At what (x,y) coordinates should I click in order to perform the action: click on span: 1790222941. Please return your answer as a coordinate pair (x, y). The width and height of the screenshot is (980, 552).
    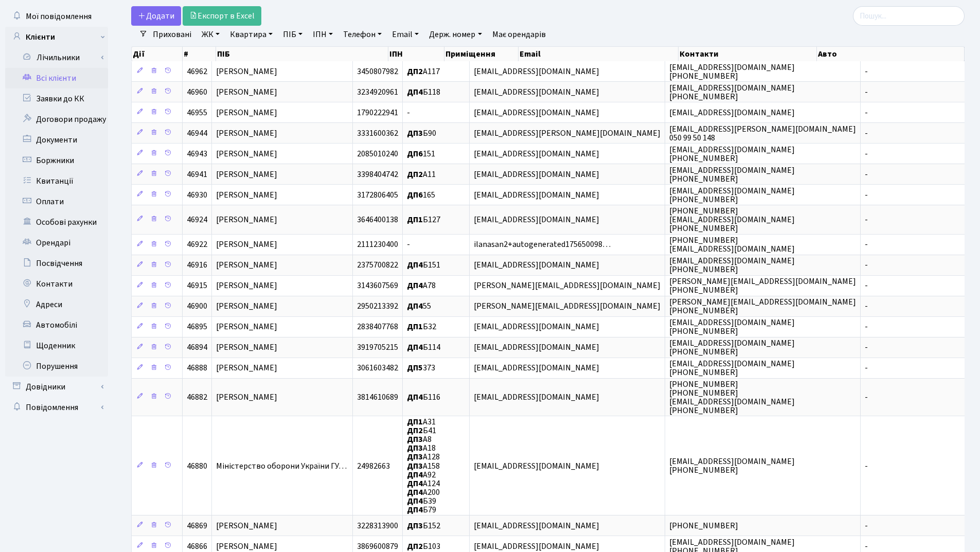
    Looking at the image, I should click on (378, 112).